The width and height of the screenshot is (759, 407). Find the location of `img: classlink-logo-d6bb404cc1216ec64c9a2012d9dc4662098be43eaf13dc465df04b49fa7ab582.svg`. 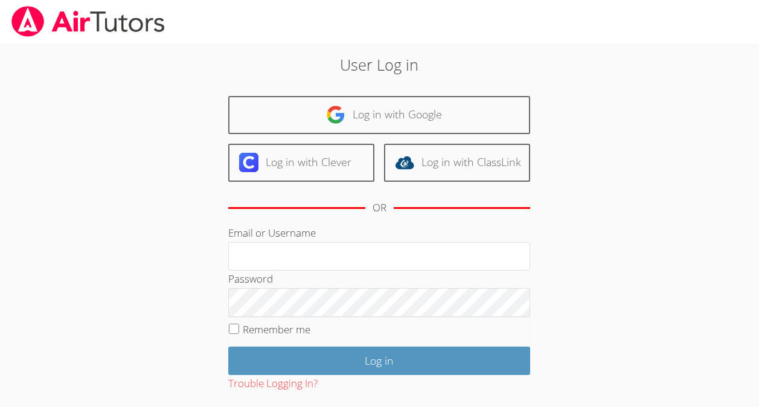

img: classlink-logo-d6bb404cc1216ec64c9a2012d9dc4662098be43eaf13dc465df04b49fa7ab582.svg is located at coordinates (404, 162).